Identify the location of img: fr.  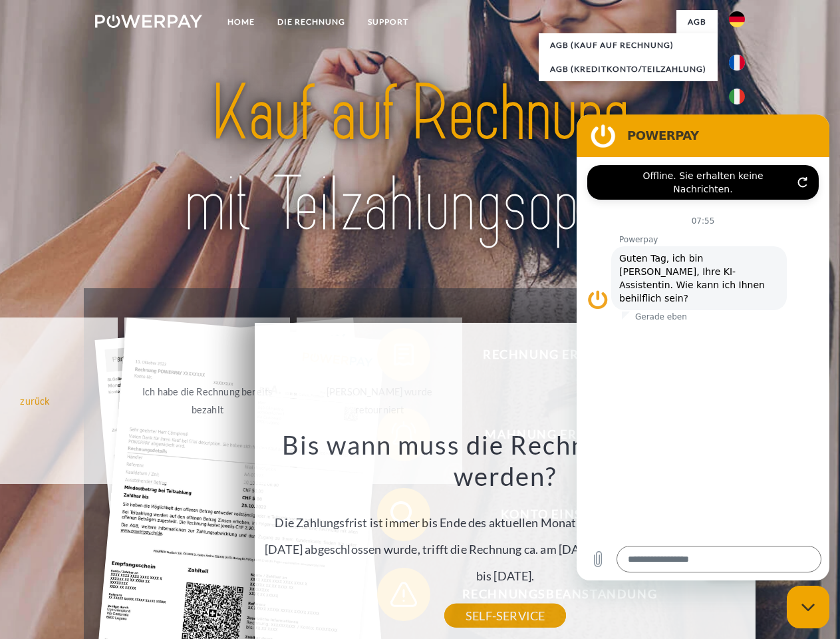
(737, 63).